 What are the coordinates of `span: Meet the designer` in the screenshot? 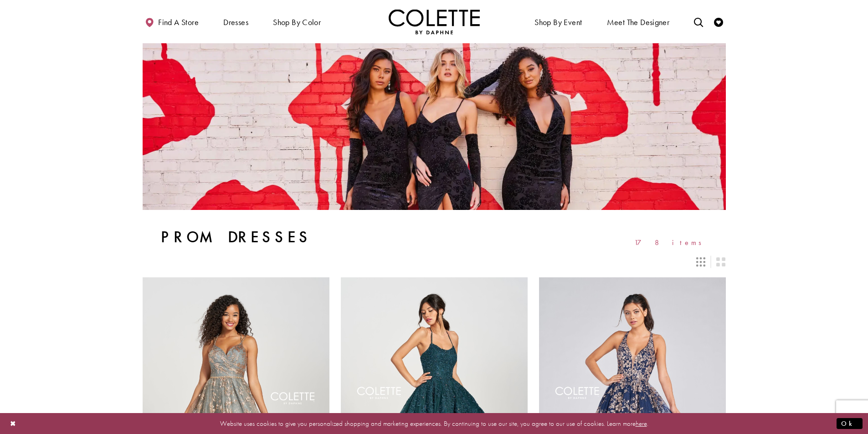 It's located at (638, 23).